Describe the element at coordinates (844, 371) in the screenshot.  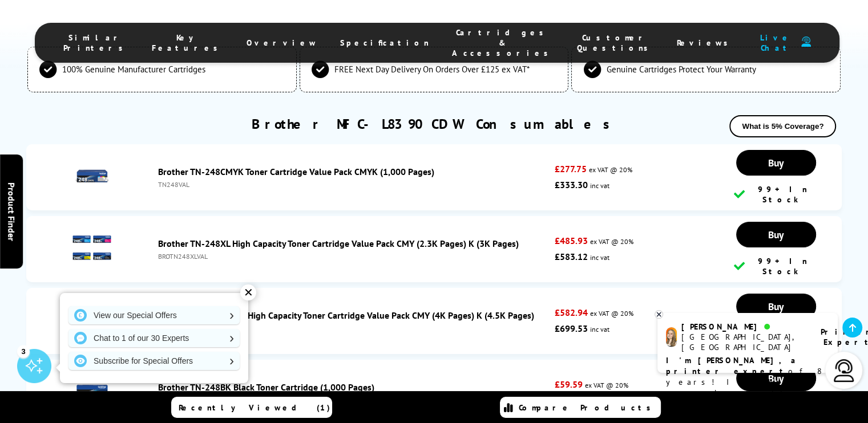
I see `img: user-headset-light.svg` at that location.